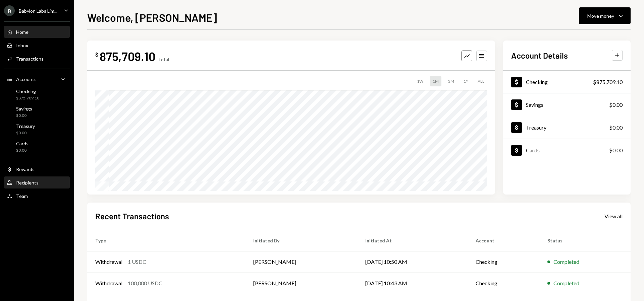 This screenshot has width=644, height=301. I want to click on div: ALL, so click(482, 81).